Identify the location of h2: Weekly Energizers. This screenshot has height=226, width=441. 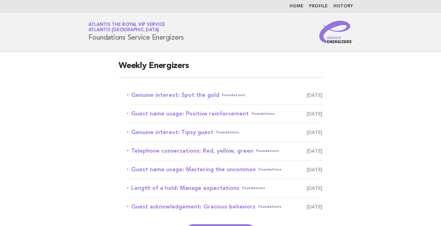
(220, 69).